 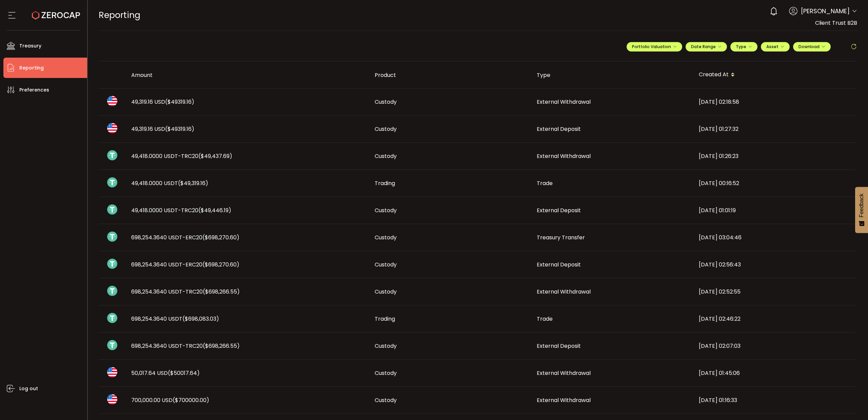 What do you see at coordinates (184, 373) in the screenshot?
I see `span: ($50017.64)` at bounding box center [184, 373].